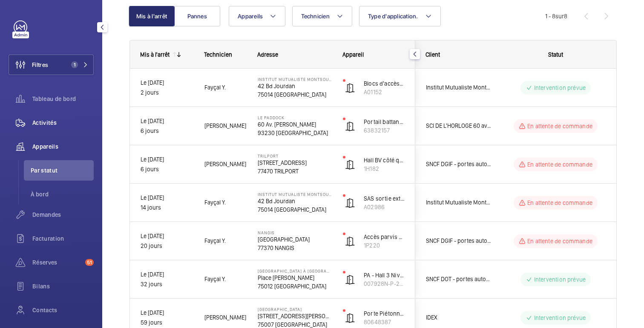 Image resolution: width=644 pixels, height=328 pixels. I want to click on button: Technicien, so click(322, 16).